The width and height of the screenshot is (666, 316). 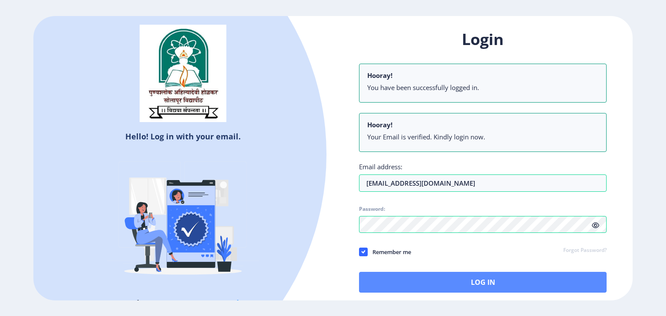 I want to click on button: Log In, so click(x=483, y=283).